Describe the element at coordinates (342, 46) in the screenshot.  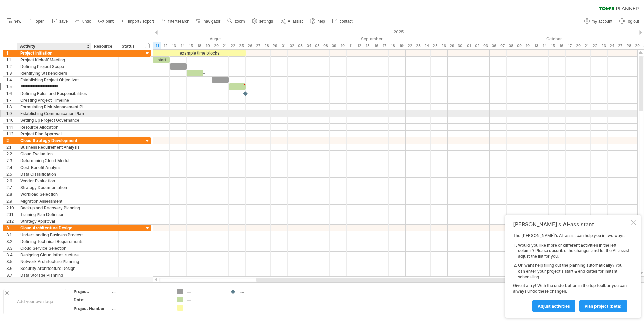
I see `div: Wednesday, 10 September 2025` at that location.